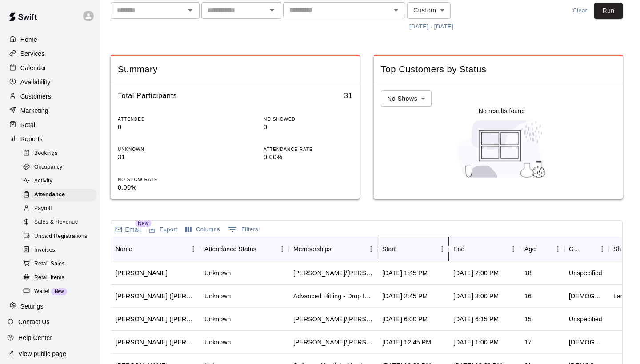 The image size is (640, 364). What do you see at coordinates (162, 127) in the screenshot?
I see `p: 0` at bounding box center [162, 127].